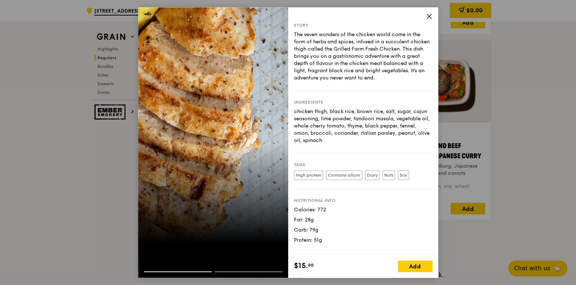 This screenshot has height=285, width=576. I want to click on div: Ingredients, so click(363, 102).